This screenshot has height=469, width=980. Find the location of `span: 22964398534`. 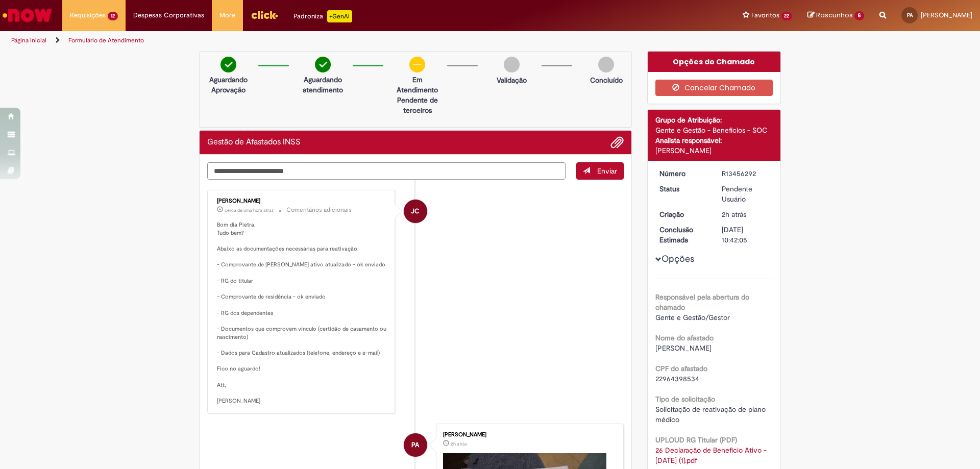

span: 22964398534 is located at coordinates (677, 379).